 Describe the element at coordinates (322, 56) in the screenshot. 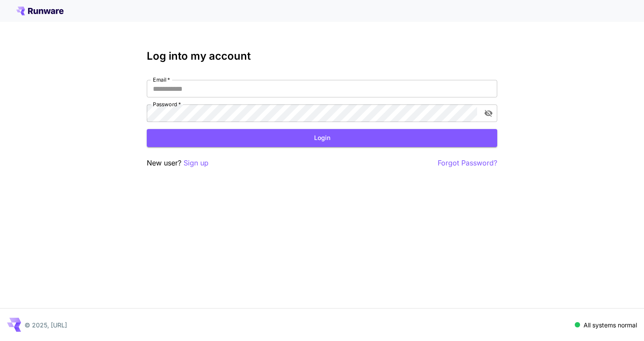

I see `h3: Log into my account` at that location.